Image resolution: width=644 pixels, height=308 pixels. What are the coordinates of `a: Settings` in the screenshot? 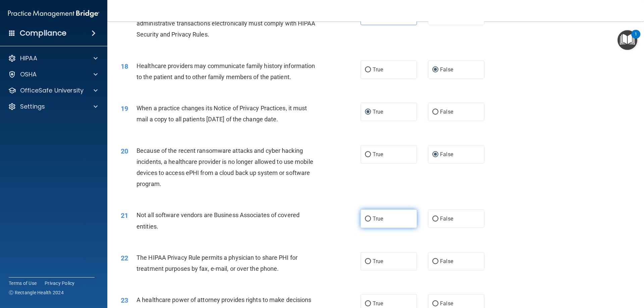 It's located at (53, 107).